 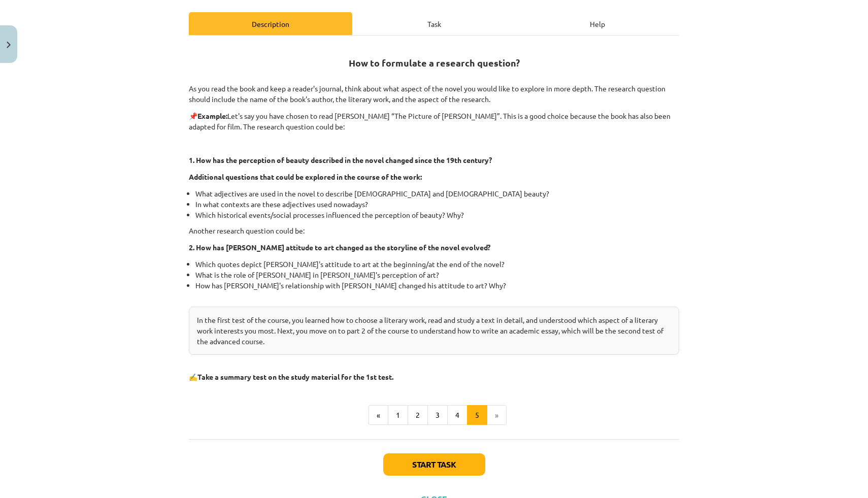 What do you see at coordinates (597, 24) in the screenshot?
I see `font: Help` at bounding box center [597, 24].